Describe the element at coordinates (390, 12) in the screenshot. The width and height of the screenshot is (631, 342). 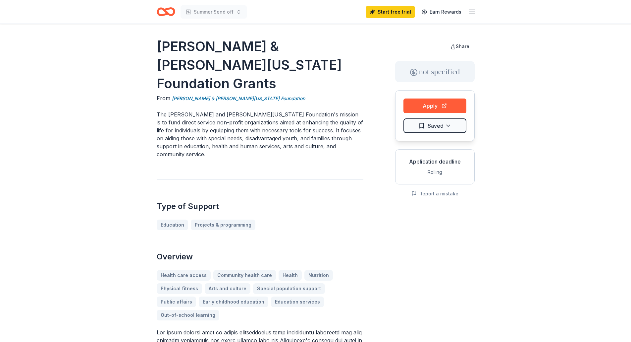
I see `a: Start free trial` at that location.